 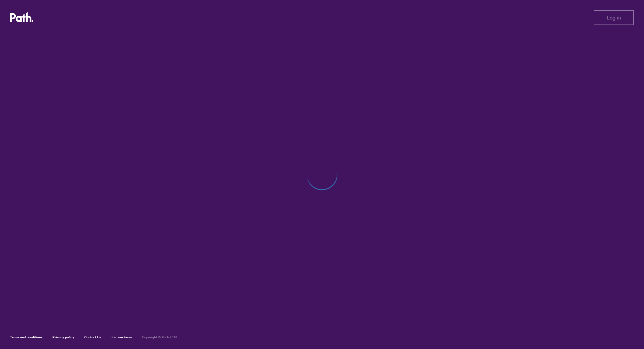 What do you see at coordinates (92, 337) in the screenshot?
I see `a: Contact Us` at bounding box center [92, 337].